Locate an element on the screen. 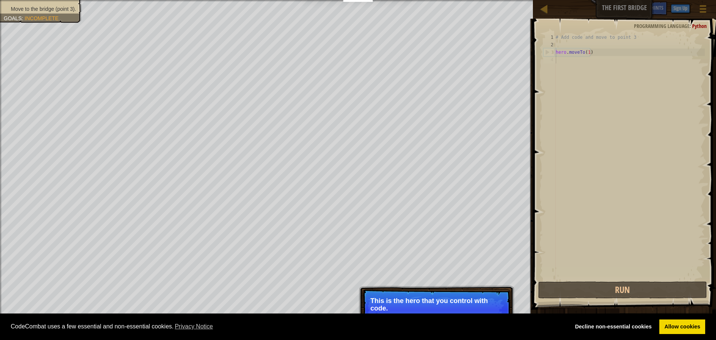 This screenshot has width=716, height=340. div: 3 is located at coordinates (550, 52).